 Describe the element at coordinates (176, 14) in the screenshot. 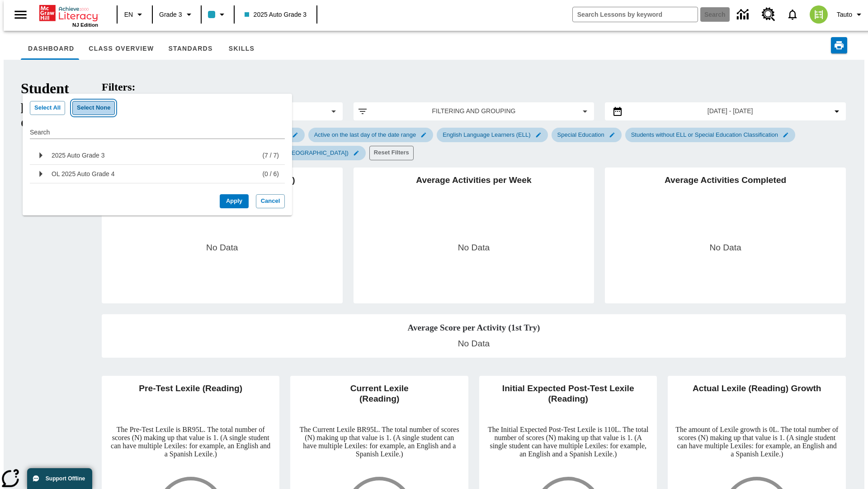

I see `button: Grade: Grade 3, Select a grade` at that location.